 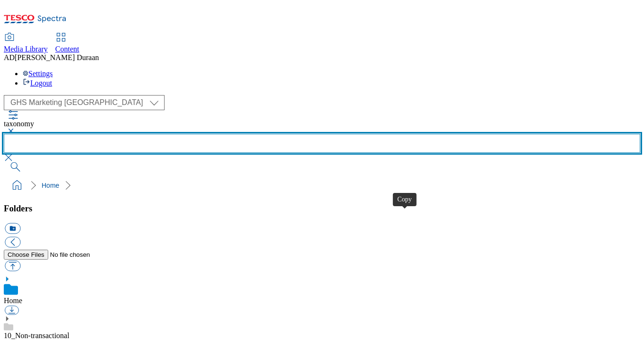 What do you see at coordinates (37, 335) in the screenshot?
I see `a: 10_Non-transactional` at bounding box center [37, 335].